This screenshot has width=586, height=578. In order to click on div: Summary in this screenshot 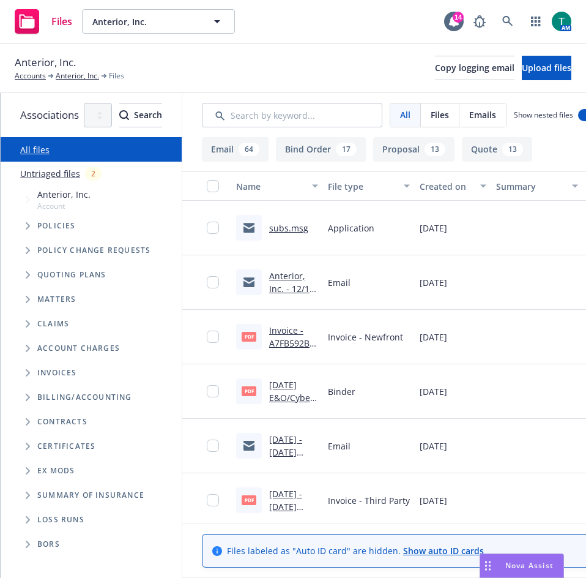, I will do `click(530, 186)`.